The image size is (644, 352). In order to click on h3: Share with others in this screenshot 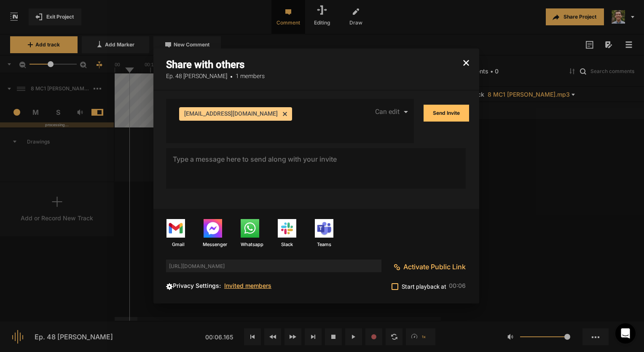, I will do `click(316, 69)`.